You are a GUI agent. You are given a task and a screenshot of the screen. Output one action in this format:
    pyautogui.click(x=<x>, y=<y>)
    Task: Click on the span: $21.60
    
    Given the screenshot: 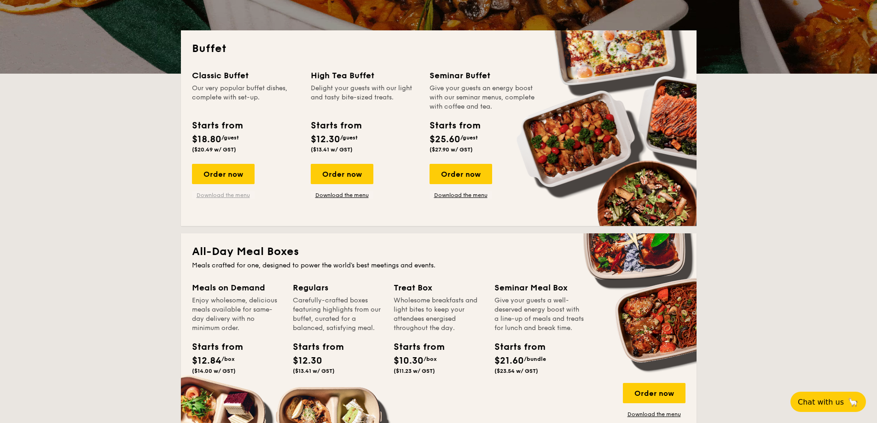 What is the action you would take?
    pyautogui.click(x=509, y=361)
    